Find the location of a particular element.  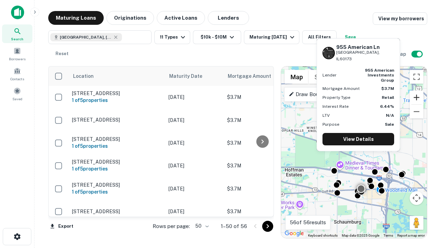

button: Keyboard shortcuts is located at coordinates (323, 235).